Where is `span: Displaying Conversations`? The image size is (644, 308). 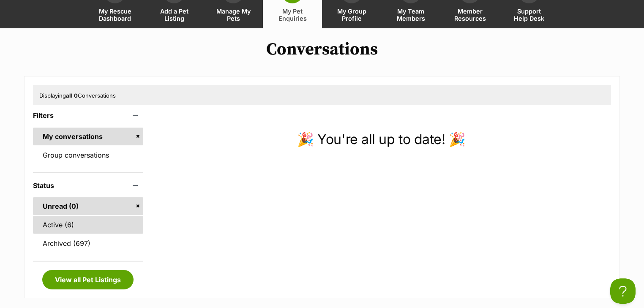
span: Displaying Conversations is located at coordinates (77, 95).